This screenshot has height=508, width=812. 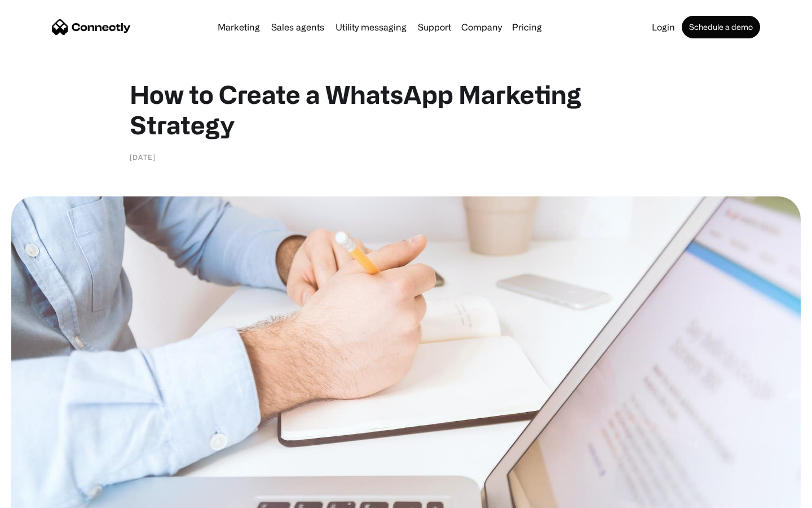 What do you see at coordinates (406, 109) in the screenshot?
I see `h1: How to Create a WhatsApp Marketing Strategy` at bounding box center [406, 109].